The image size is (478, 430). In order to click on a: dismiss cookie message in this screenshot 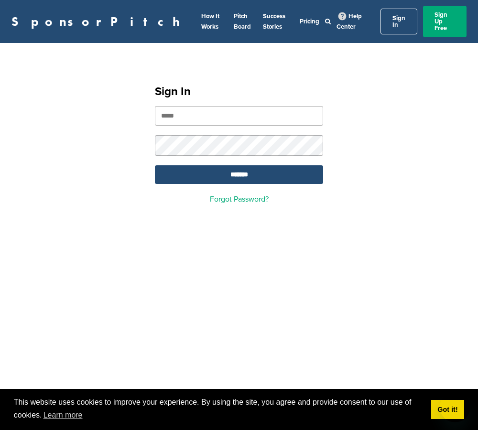, I will do `click(448, 410)`.